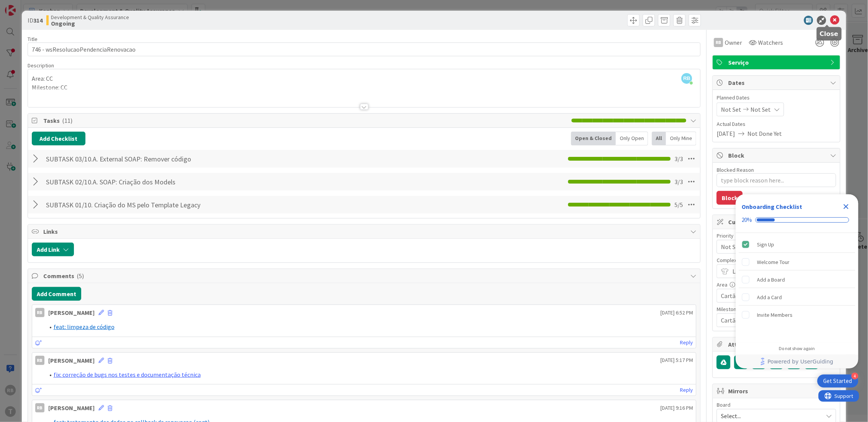 This screenshot has height=422, width=868. I want to click on button: Block, so click(730, 198).